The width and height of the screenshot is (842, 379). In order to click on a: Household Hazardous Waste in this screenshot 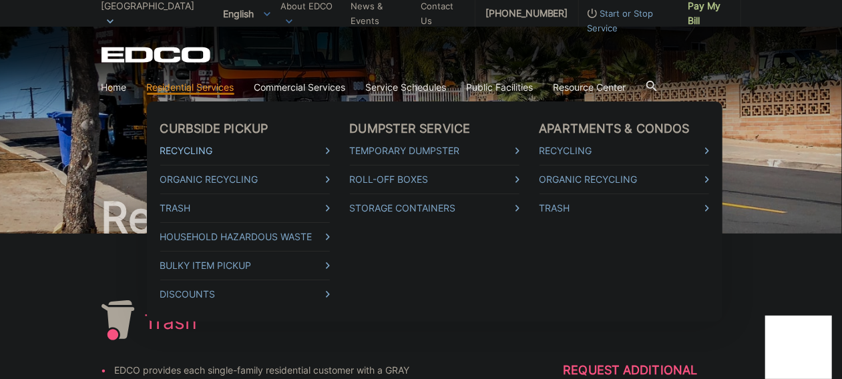, I will do `click(245, 237)`.